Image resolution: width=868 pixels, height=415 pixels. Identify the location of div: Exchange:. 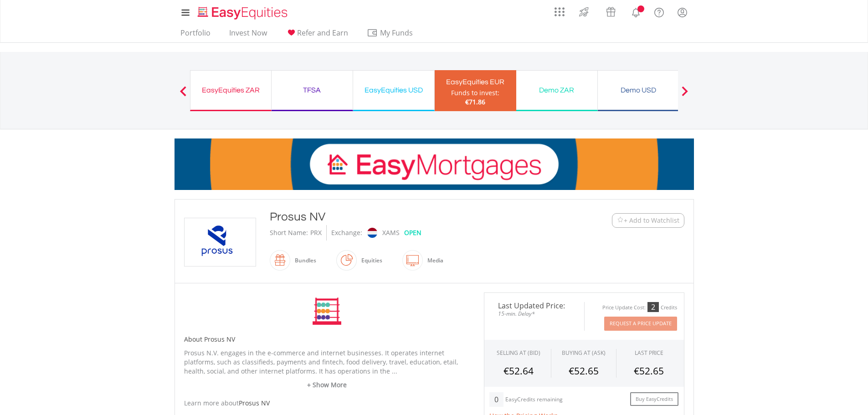
(347, 233).